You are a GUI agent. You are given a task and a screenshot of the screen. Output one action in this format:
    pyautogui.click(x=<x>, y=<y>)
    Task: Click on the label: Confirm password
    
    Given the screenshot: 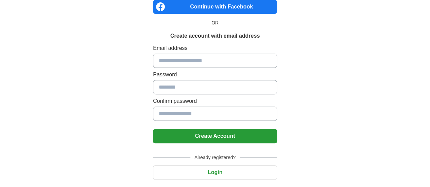 What is the action you would take?
    pyautogui.click(x=215, y=101)
    